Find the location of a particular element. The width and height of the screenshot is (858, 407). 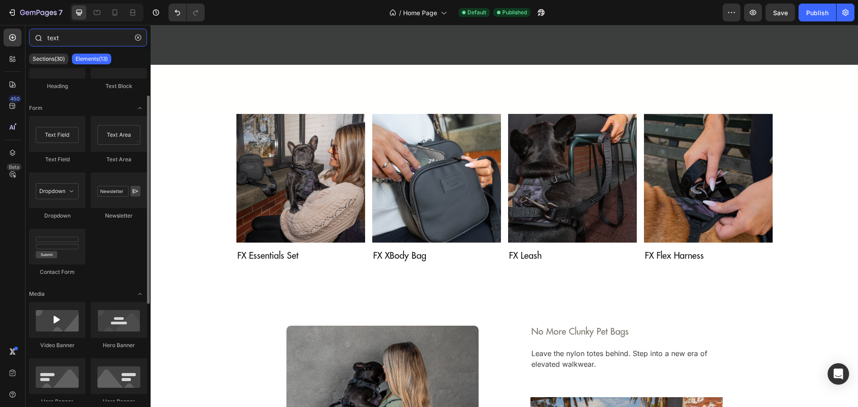

a: FX Flex Harness is located at coordinates (557, 153).